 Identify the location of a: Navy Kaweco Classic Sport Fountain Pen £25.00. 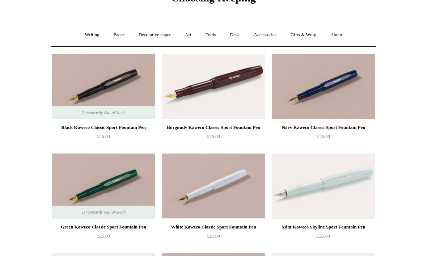
(323, 138).